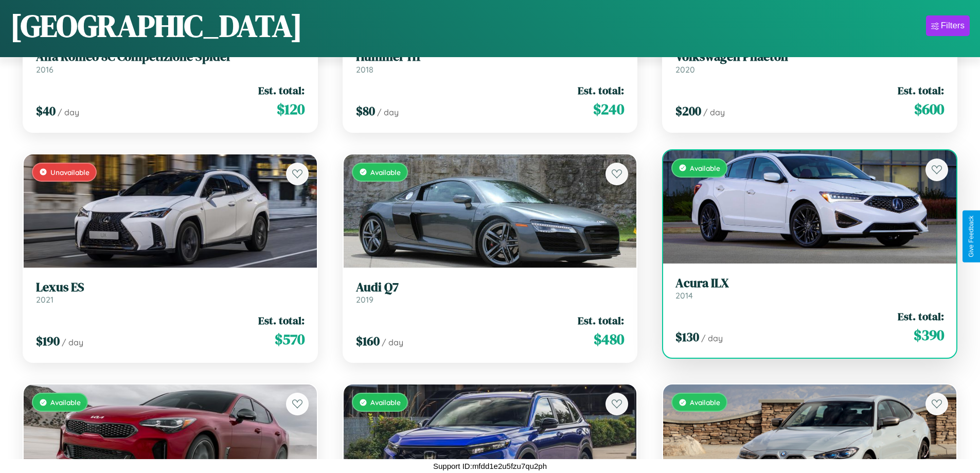 The image size is (980, 473). I want to click on span: 2018, so click(365, 69).